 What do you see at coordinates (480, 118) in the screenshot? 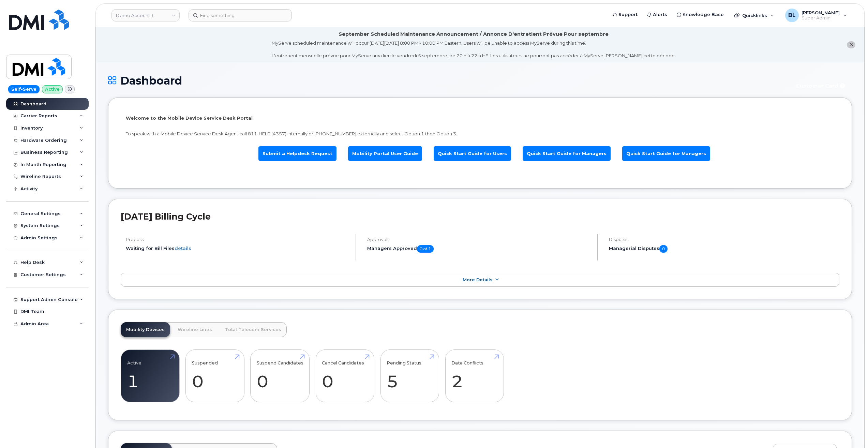
I see `p: Welcome to the Mobile Device Service Desk Portal` at bounding box center [480, 118].